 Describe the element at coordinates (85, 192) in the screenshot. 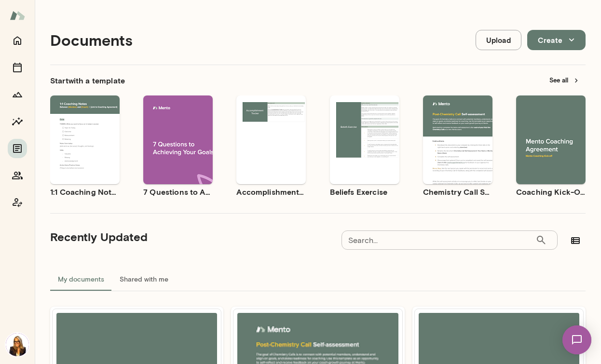

I see `h6: 1:1 Coaching Notes` at that location.